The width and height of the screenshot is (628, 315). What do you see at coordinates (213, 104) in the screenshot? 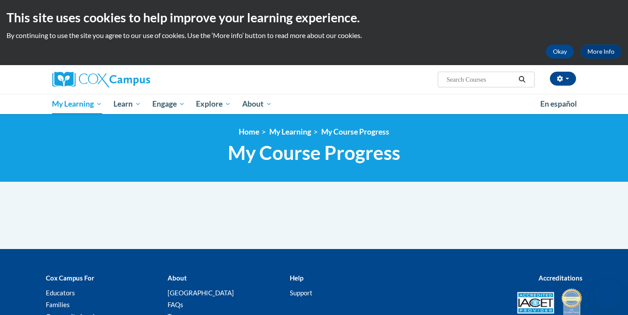
I see `span: Explore` at bounding box center [213, 104].